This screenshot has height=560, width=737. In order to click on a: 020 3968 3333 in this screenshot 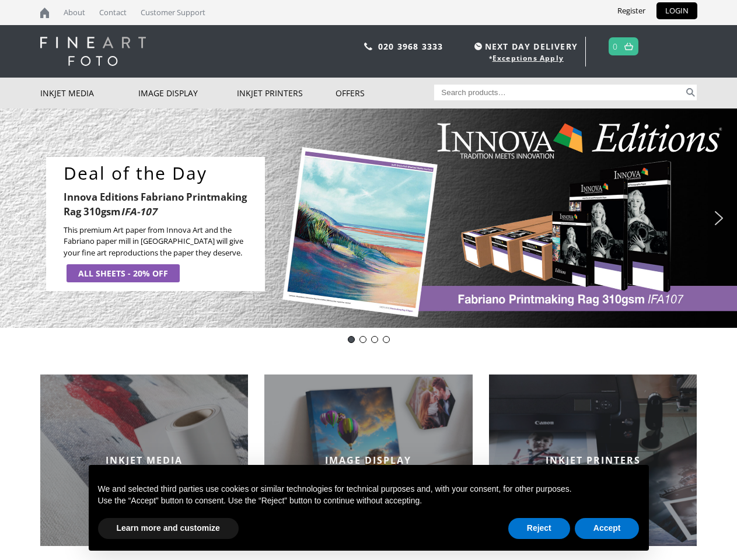, I will do `click(411, 46)`.